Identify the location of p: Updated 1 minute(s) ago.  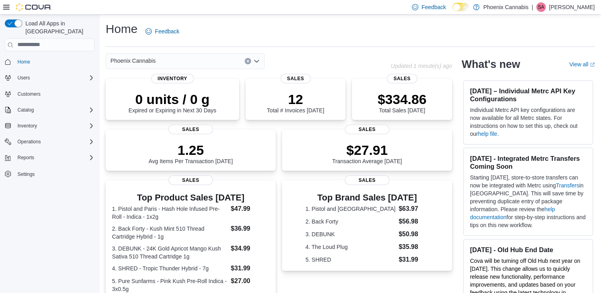
(421, 66).